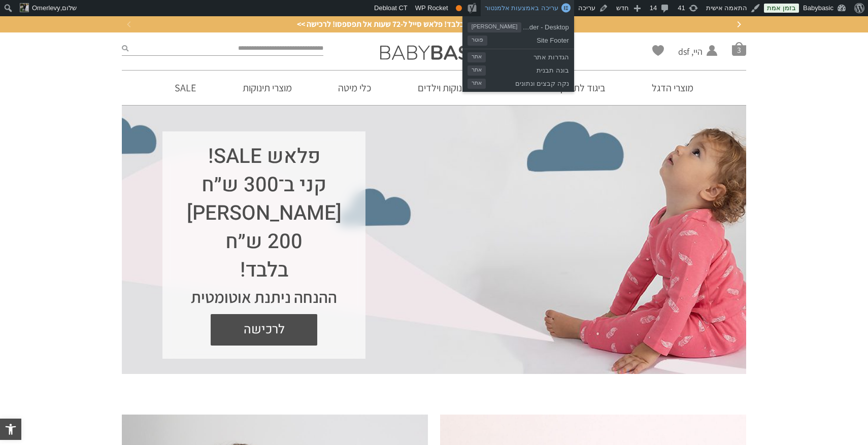 The height and width of the screenshot is (445, 868). Describe the element at coordinates (658, 52) in the screenshot. I see `span: Wishlist` at that location.